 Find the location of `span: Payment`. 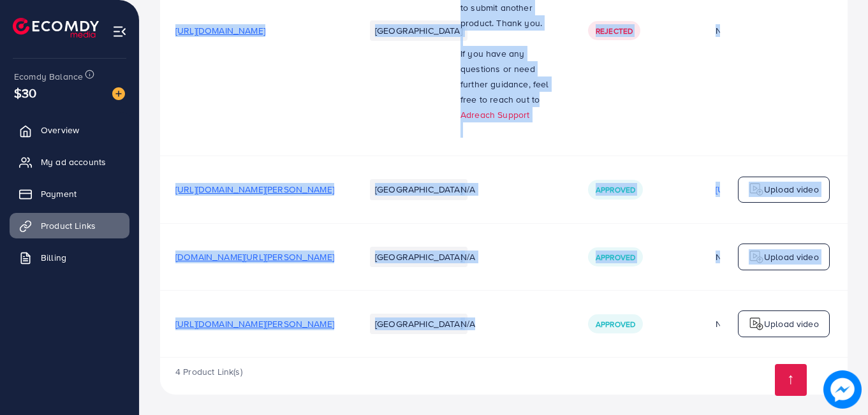

span: Payment is located at coordinates (59, 194).